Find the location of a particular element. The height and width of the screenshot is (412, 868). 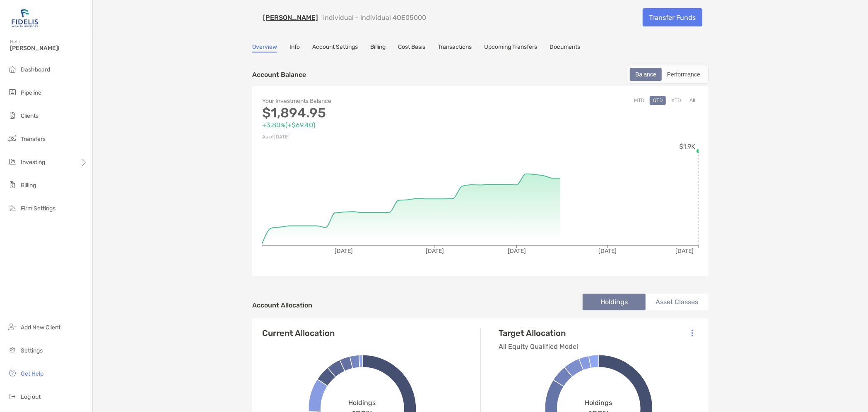

img: pipeline icon is located at coordinates (13, 92).